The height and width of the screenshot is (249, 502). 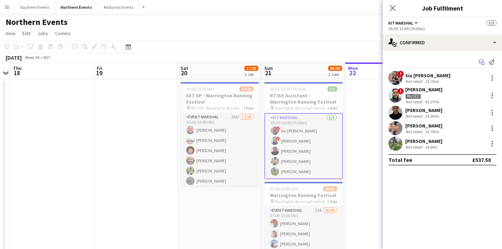 I want to click on h3: RT Kit Assistant - Warrington Running Festival, so click(x=304, y=99).